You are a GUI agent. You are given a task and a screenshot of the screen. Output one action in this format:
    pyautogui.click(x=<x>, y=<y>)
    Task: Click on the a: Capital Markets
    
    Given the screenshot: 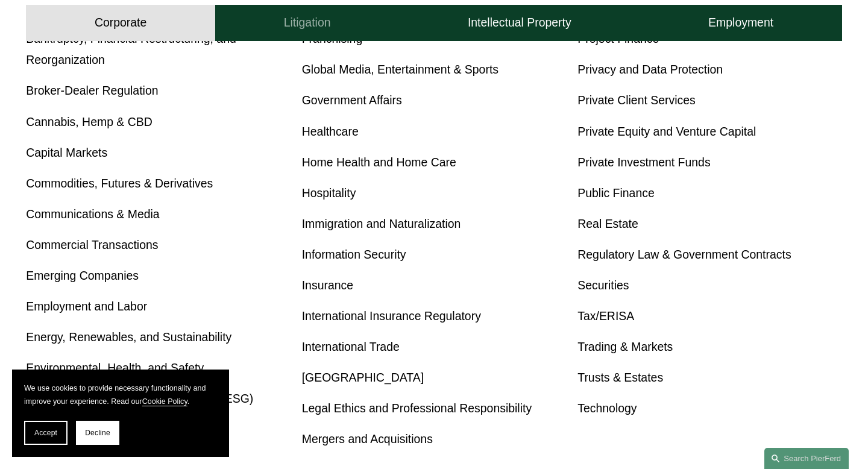 What is the action you would take?
    pyautogui.click(x=67, y=152)
    